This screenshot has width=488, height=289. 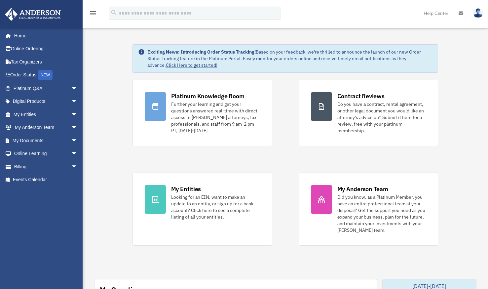 I want to click on img: User Pic, so click(x=478, y=13).